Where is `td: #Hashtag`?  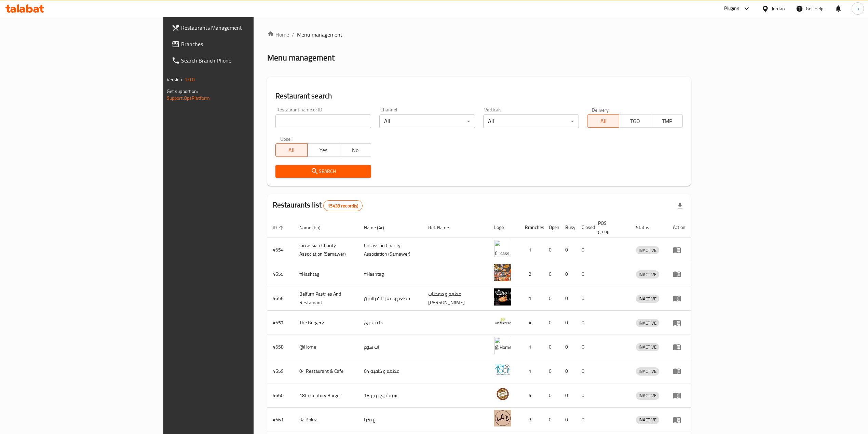
td: #Hashtag is located at coordinates (391, 274).